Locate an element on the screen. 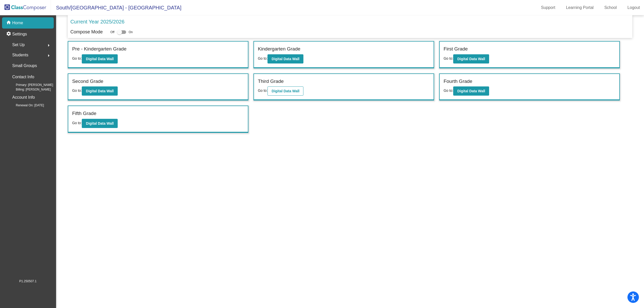 The height and width of the screenshot is (308, 644). span: Students is located at coordinates (20, 55).